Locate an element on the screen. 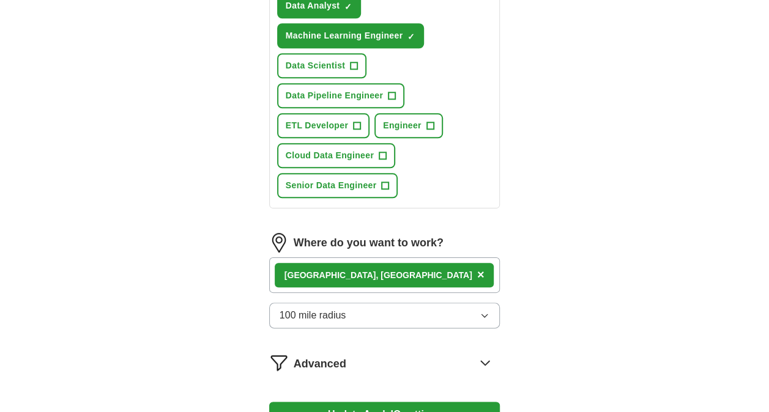  img: filter is located at coordinates (279, 363).